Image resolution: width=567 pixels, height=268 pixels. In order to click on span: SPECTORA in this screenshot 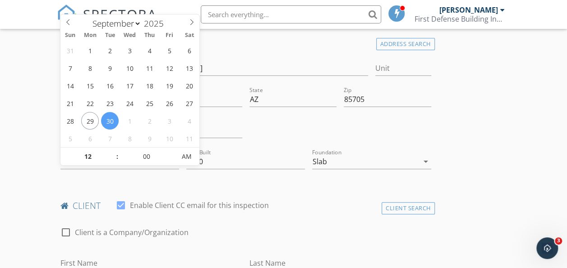, I will do `click(120, 14)`.